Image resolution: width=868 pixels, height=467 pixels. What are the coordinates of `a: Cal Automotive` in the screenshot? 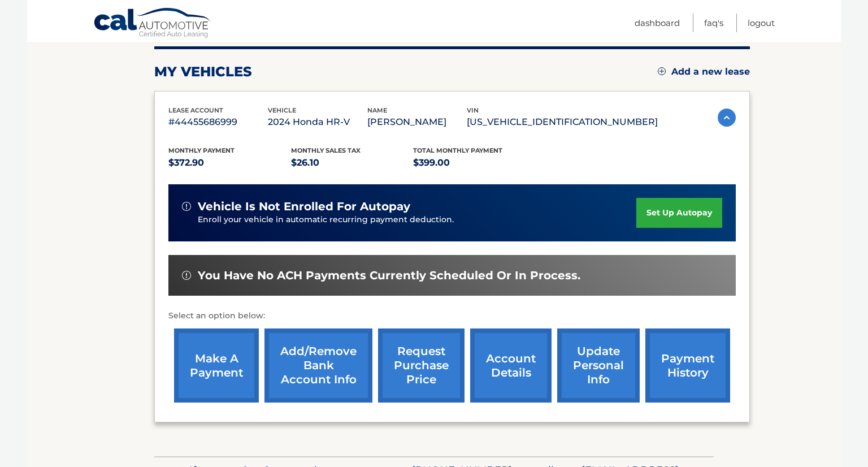 It's located at (153, 24).